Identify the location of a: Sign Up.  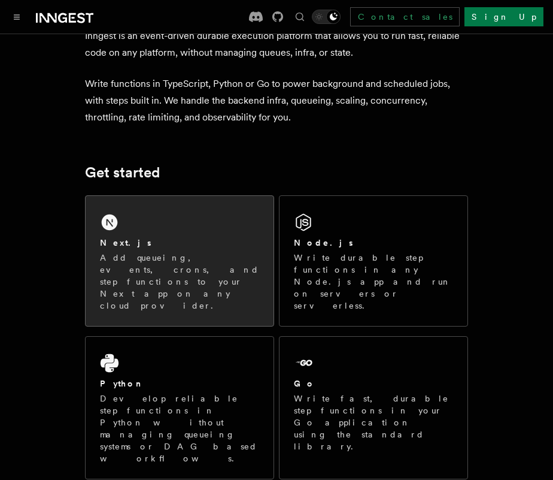
(504, 17).